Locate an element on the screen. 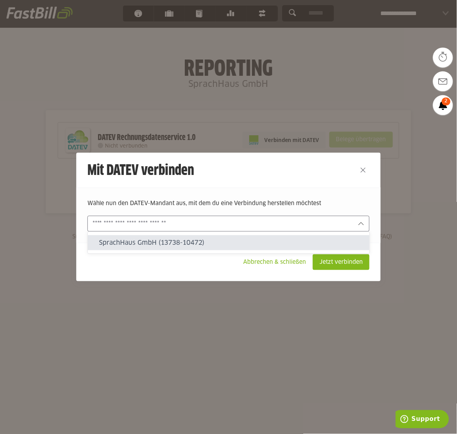 The height and width of the screenshot is (434, 457). sl-button: Abbrechen & schließen is located at coordinates (274, 263).